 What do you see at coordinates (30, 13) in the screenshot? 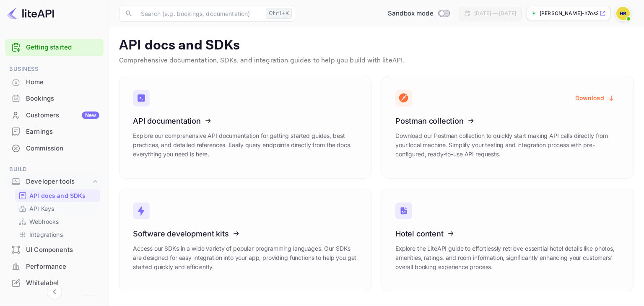
I see `img: LiteAPI logo` at bounding box center [30, 13].